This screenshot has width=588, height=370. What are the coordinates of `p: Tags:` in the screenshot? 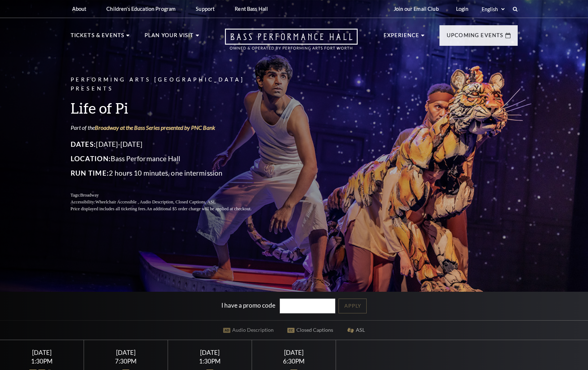 It's located at (170, 195).